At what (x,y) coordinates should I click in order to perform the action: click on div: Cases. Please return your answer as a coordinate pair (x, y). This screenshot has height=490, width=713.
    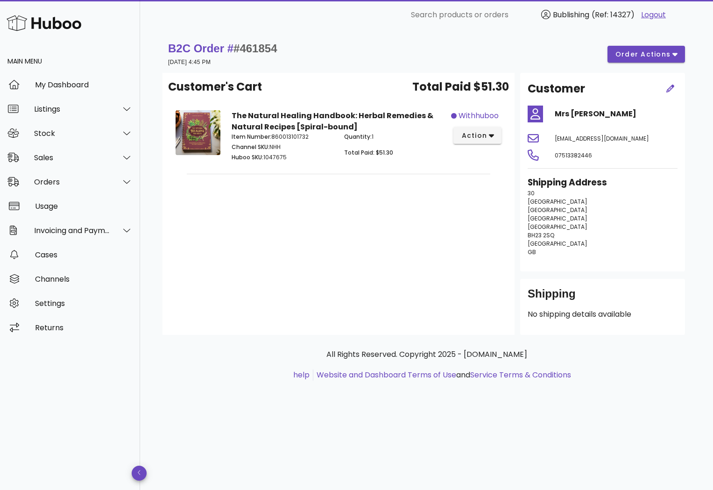
    Looking at the image, I should click on (84, 255).